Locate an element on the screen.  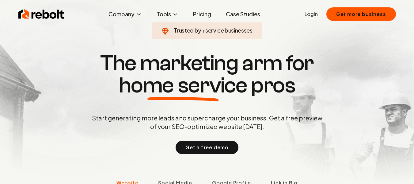
button: Get a free demo is located at coordinates (207, 147).